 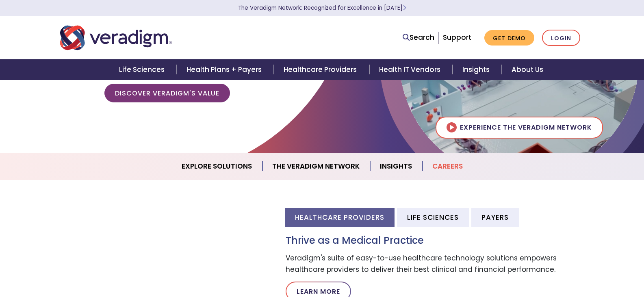 I want to click on a: Login, so click(x=561, y=37).